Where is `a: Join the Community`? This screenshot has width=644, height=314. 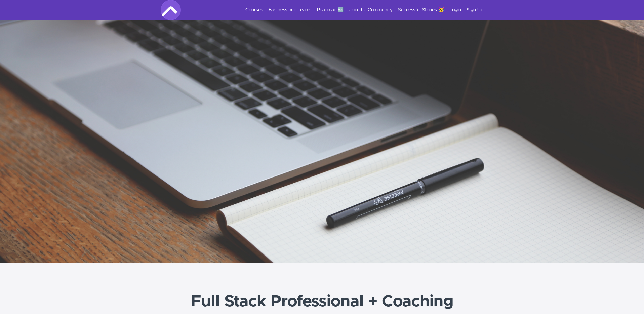
a: Join the Community is located at coordinates (371, 10).